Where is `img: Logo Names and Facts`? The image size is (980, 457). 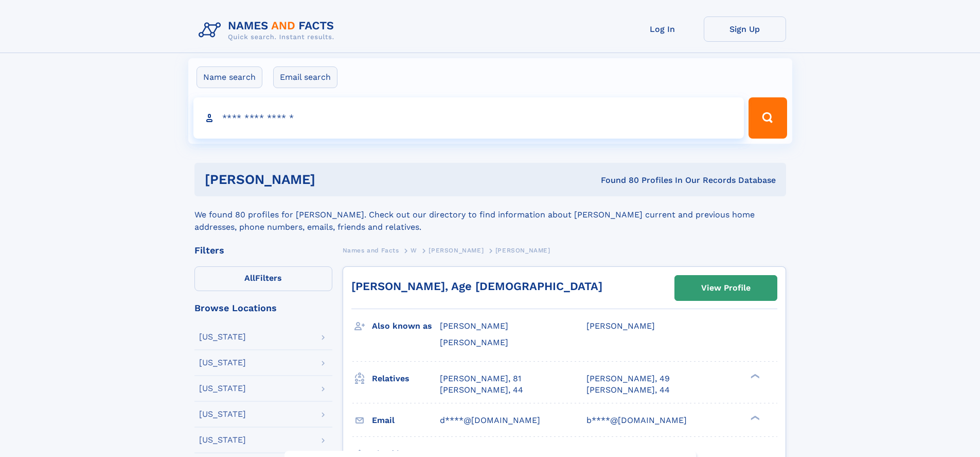 img: Logo Names and Facts is located at coordinates (268, 31).